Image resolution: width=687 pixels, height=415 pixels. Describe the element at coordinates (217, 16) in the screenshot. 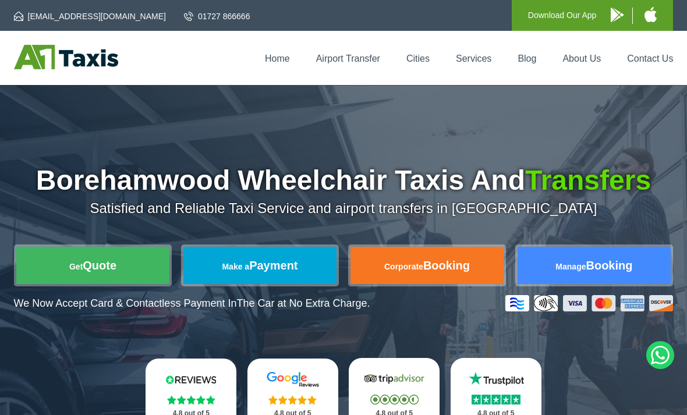

I see `a: 01727 866666` at that location.